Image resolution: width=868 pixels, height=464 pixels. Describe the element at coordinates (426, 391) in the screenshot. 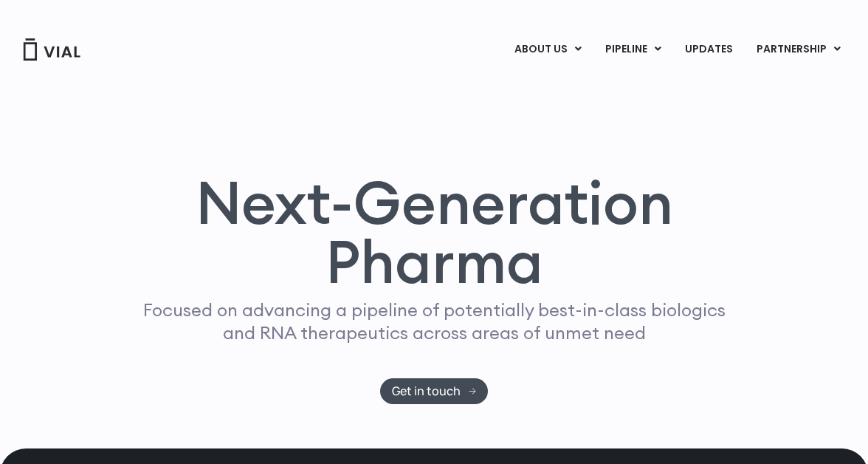

I see `span: Get in touch` at that location.